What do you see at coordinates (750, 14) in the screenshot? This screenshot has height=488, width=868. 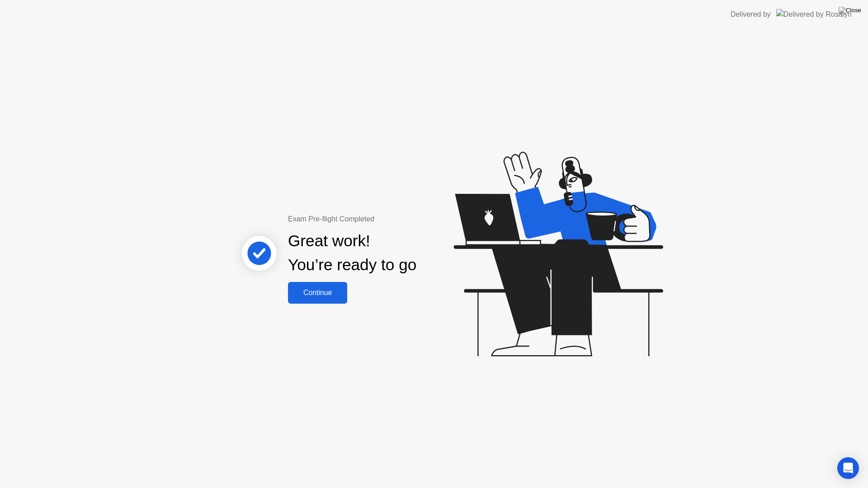 I see `div: Delivered by` at bounding box center [750, 14].